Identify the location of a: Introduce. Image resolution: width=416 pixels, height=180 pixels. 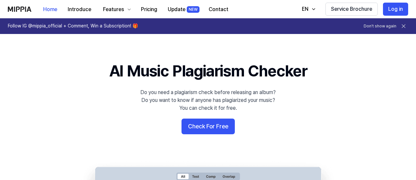
(79, 9).